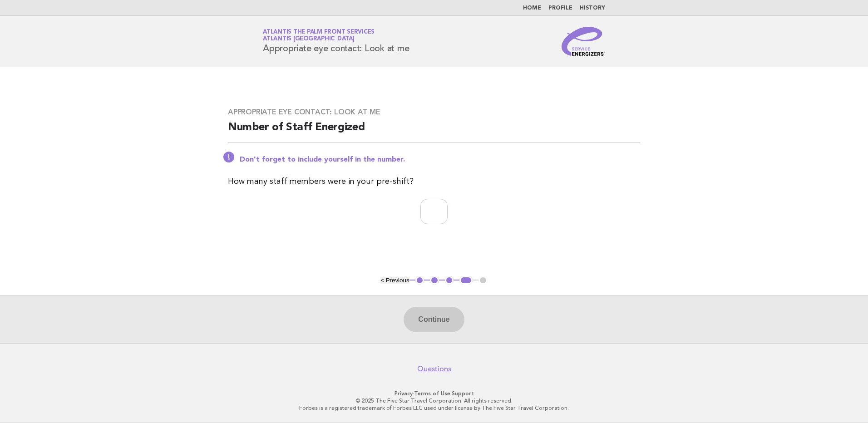  What do you see at coordinates (432, 393) in the screenshot?
I see `a: Terms of Use` at bounding box center [432, 393].